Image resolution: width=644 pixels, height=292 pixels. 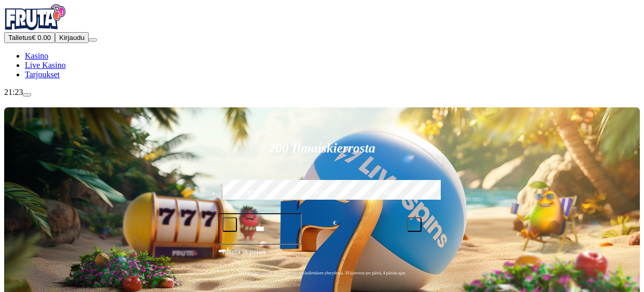 What do you see at coordinates (20, 37) in the screenshot?
I see `span: Talletus` at bounding box center [20, 37].